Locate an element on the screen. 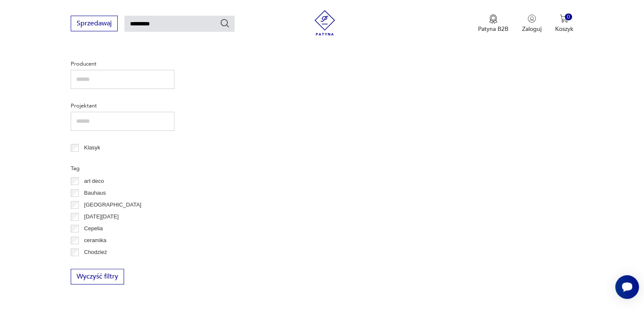 This screenshot has height=309, width=644. button: Patyna B2B is located at coordinates (493, 24).